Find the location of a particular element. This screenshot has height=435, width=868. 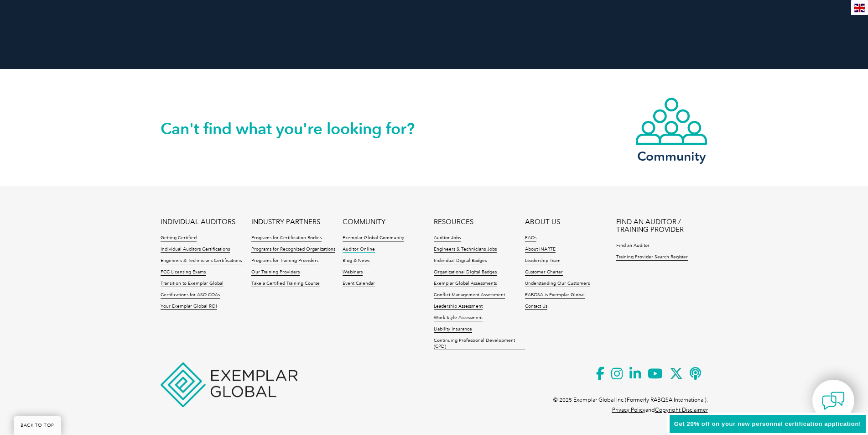

a: Conflict Management Assessment is located at coordinates (469, 295).